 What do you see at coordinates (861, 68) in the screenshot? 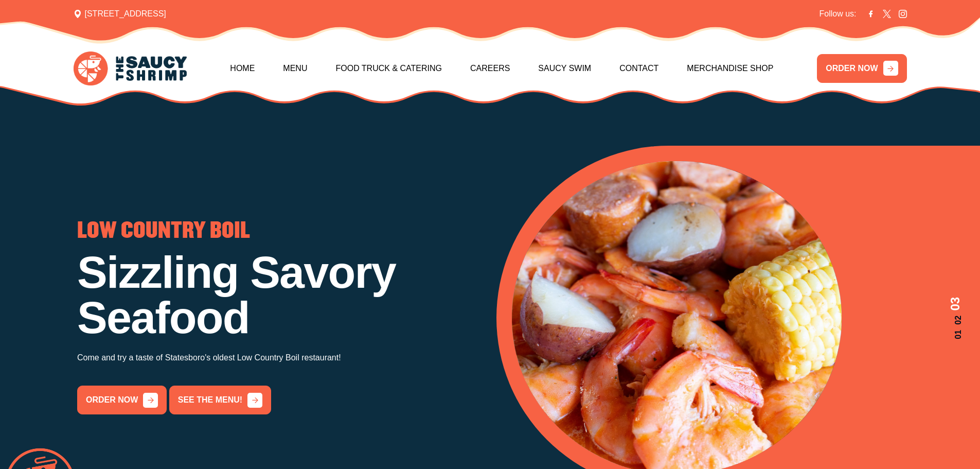
I see `a: ORDER NOW` at bounding box center [861, 68].